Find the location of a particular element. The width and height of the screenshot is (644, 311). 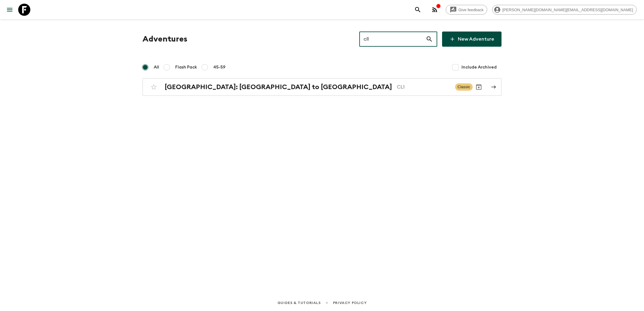

button: search adventures is located at coordinates (418, 10).